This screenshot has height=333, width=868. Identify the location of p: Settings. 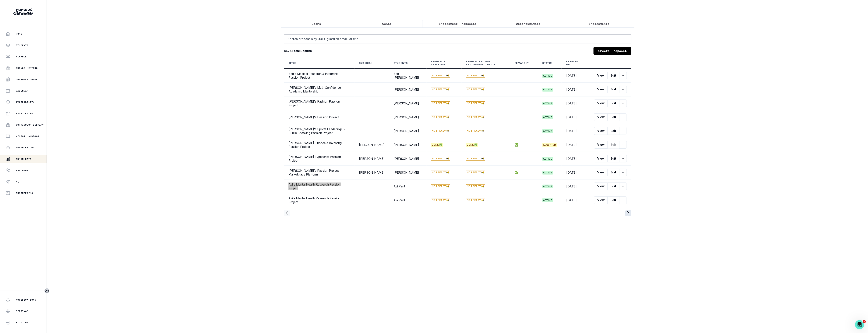
(22, 311).